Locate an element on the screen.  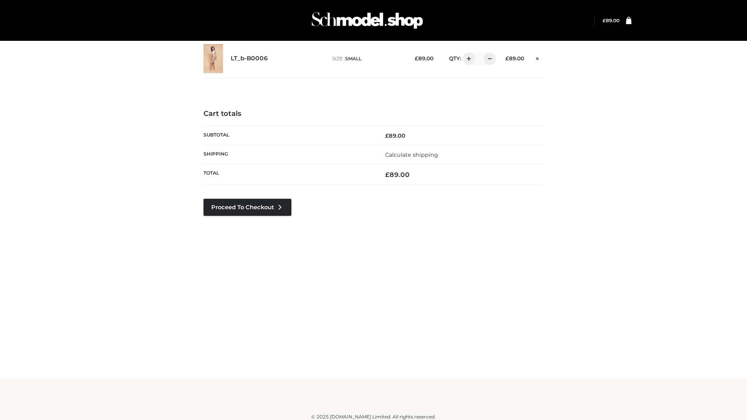
a: LT_b-B0006 is located at coordinates (249, 58).